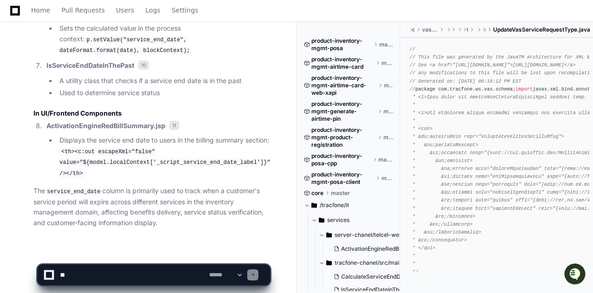 Image resolution: width=593 pixels, height=293 pixels. Describe the element at coordinates (89, 101) in the screenshot. I see `a: Powered byPylon` at that location.